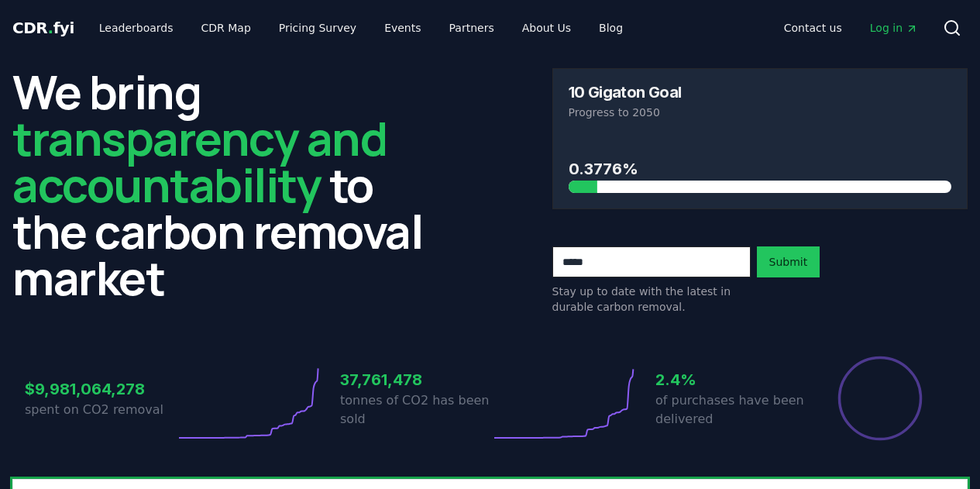 The width and height of the screenshot is (980, 489). I want to click on div: Percentage of sales delivered, so click(880, 399).